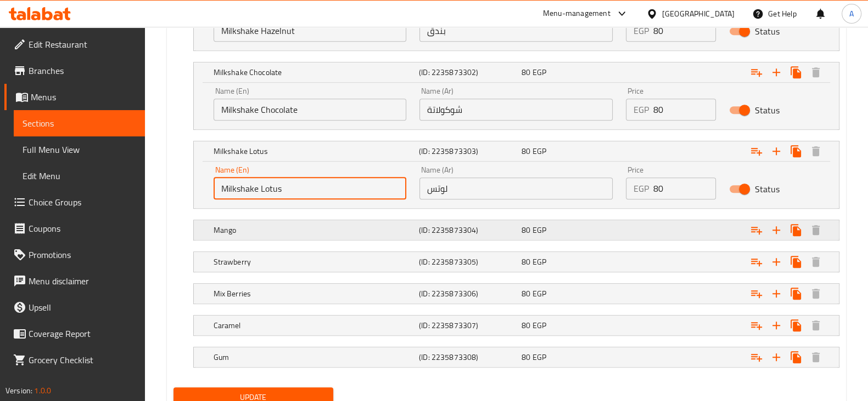 This screenshot has height=401, width=868. What do you see at coordinates (816, 230) in the screenshot?
I see `button: Delete Mango` at bounding box center [816, 230].